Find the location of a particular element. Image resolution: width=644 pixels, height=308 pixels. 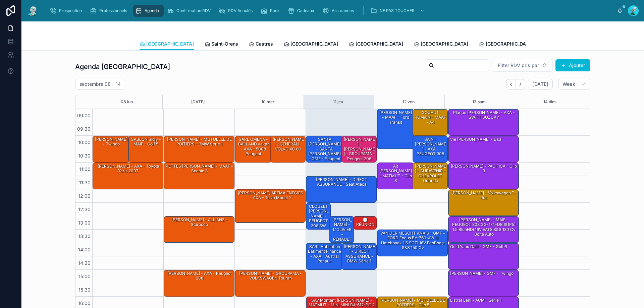

button: Ajouter is located at coordinates (573, 65).